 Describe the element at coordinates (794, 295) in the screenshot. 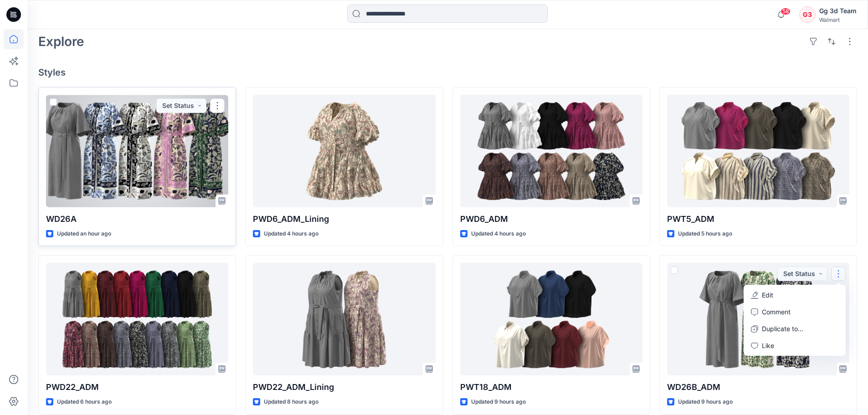

I see `a: Edit` at that location.